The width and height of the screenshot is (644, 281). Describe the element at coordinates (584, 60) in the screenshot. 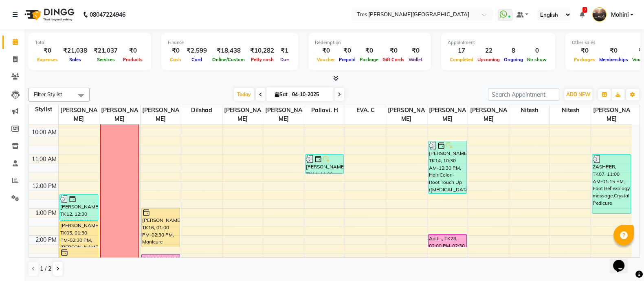

I see `span: Packages` at that location.